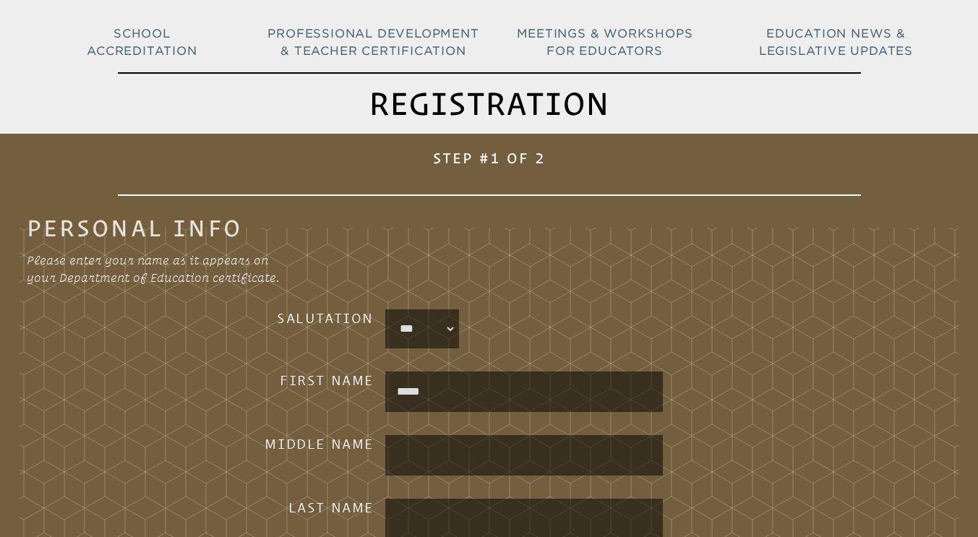  I want to click on span: School Accreditation, so click(142, 42).